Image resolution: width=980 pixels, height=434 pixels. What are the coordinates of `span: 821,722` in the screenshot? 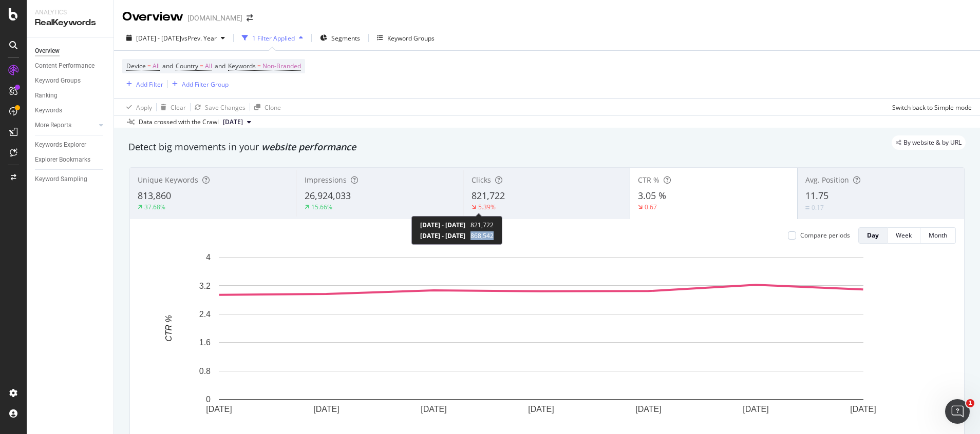 It's located at (488, 196).